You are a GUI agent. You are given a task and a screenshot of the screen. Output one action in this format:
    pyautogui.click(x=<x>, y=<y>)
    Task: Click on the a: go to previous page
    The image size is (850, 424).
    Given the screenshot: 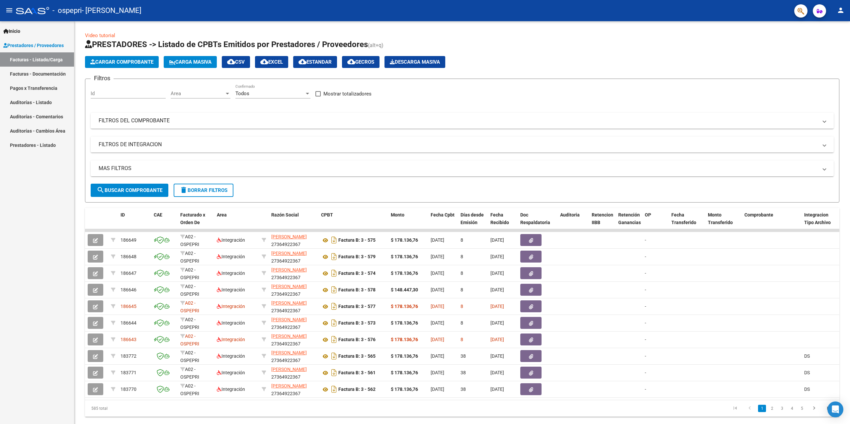 What is the action you would take?
    pyautogui.click(x=749, y=409)
    